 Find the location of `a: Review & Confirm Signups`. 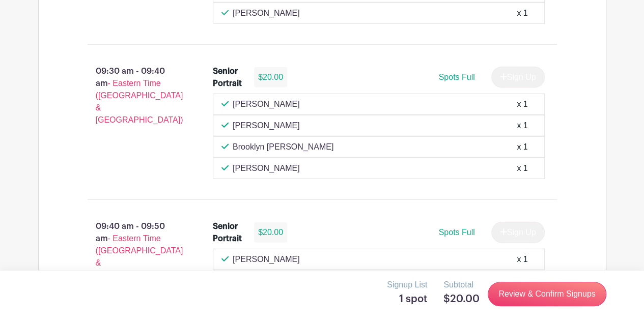

a: Review & Confirm Signups is located at coordinates (547, 294).